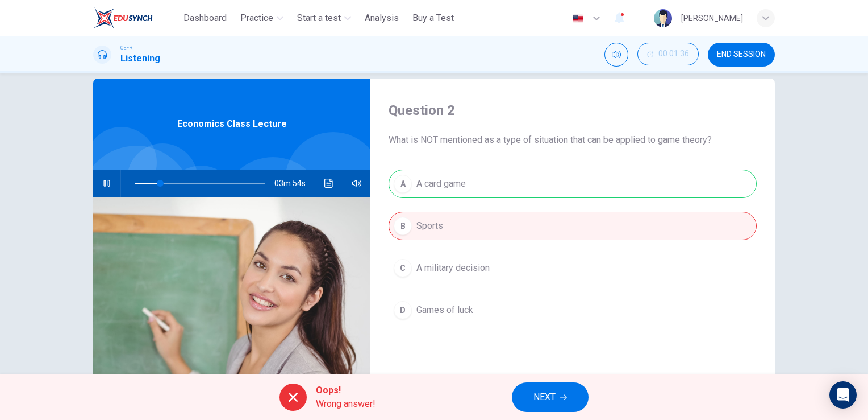 This screenshot has height=420, width=868. I want to click on button: Analysis, so click(382, 18).